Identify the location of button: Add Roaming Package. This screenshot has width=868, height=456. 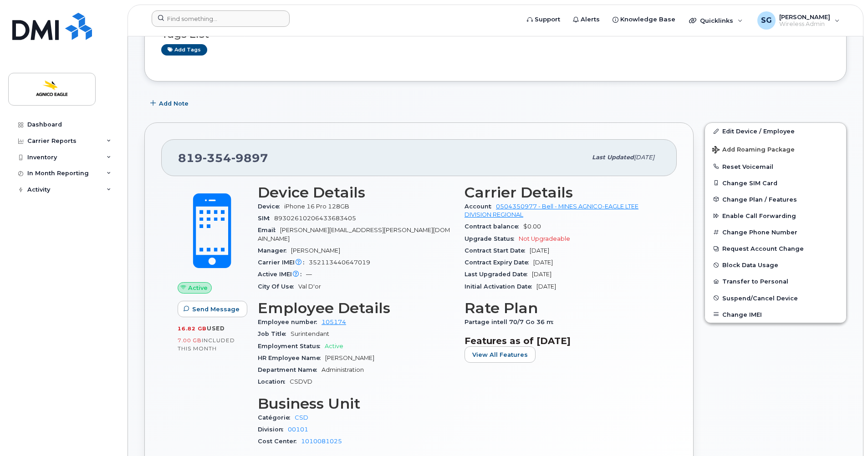
(776, 149).